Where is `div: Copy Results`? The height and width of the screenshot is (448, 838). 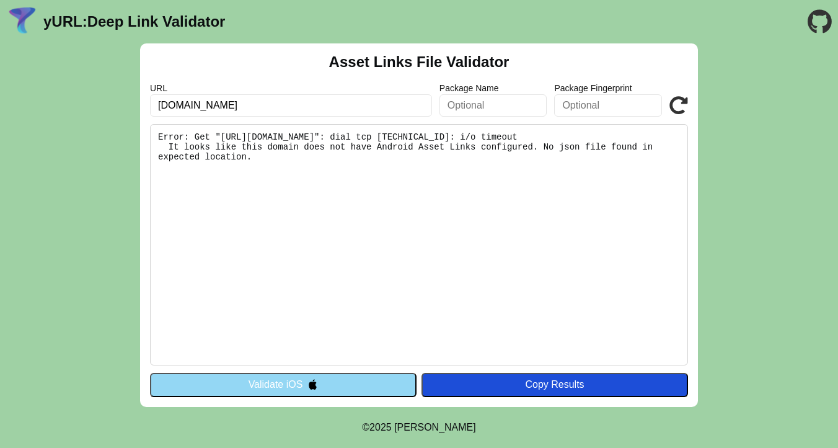
div: Copy Results is located at coordinates (555, 384).